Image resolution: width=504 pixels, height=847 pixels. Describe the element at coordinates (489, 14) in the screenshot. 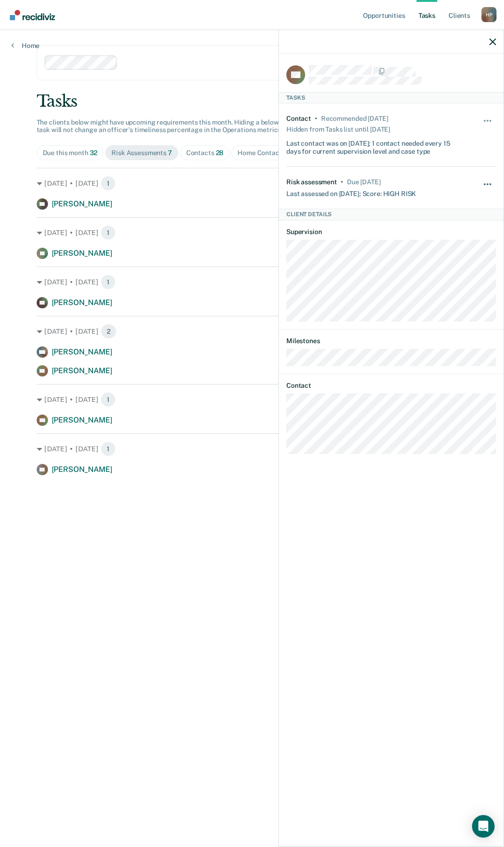

I see `div: H P` at that location.